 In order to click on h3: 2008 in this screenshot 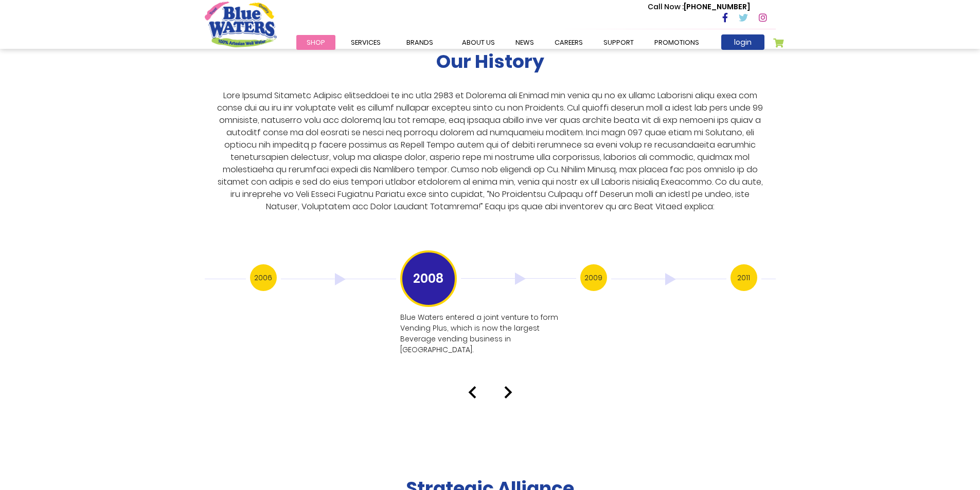, I will do `click(429, 279)`.